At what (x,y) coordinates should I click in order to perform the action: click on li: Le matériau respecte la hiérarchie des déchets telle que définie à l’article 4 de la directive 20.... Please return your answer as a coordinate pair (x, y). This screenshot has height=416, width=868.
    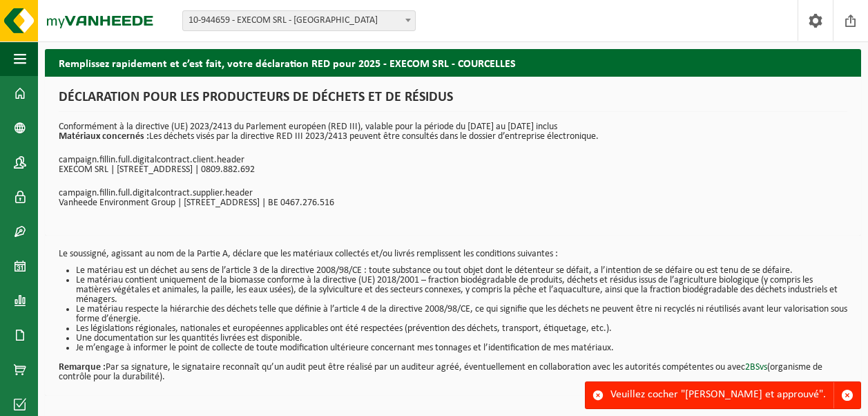
    Looking at the image, I should click on (461, 314).